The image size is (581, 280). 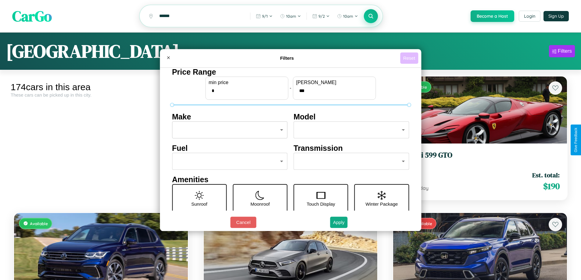 What do you see at coordinates (339, 222) in the screenshot?
I see `button: Apply` at bounding box center [339, 222].